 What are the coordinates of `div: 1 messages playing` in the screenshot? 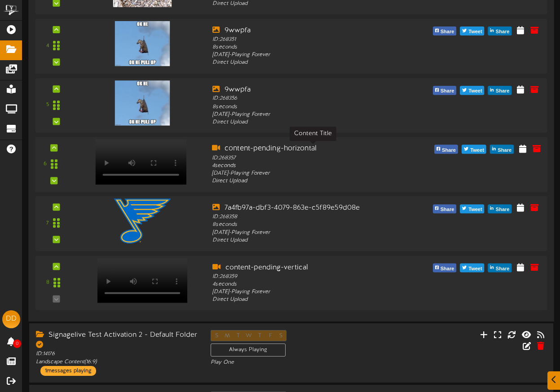 It's located at (68, 371).